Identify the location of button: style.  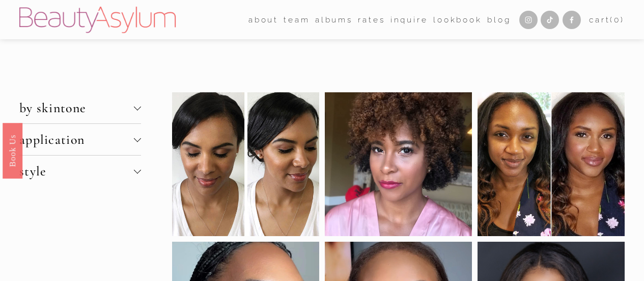
(80, 170).